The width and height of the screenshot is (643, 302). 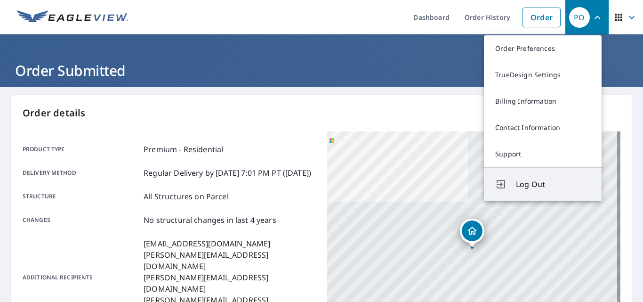 What do you see at coordinates (580, 17) in the screenshot?
I see `div: PO` at bounding box center [580, 17].